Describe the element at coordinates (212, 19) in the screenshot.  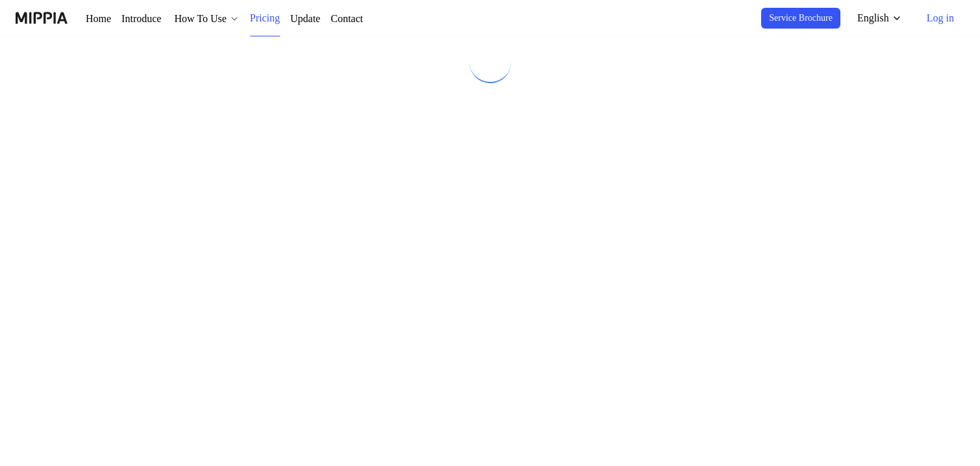
I see `div: How To Use` at that location.